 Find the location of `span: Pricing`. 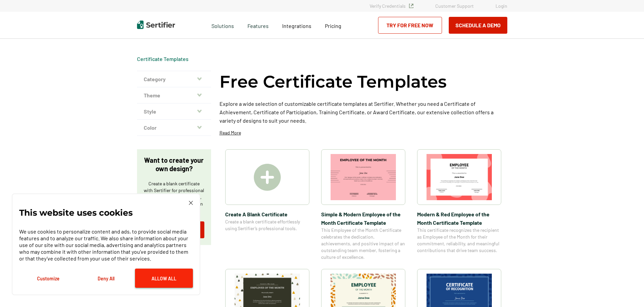

span: Pricing is located at coordinates (333, 26).